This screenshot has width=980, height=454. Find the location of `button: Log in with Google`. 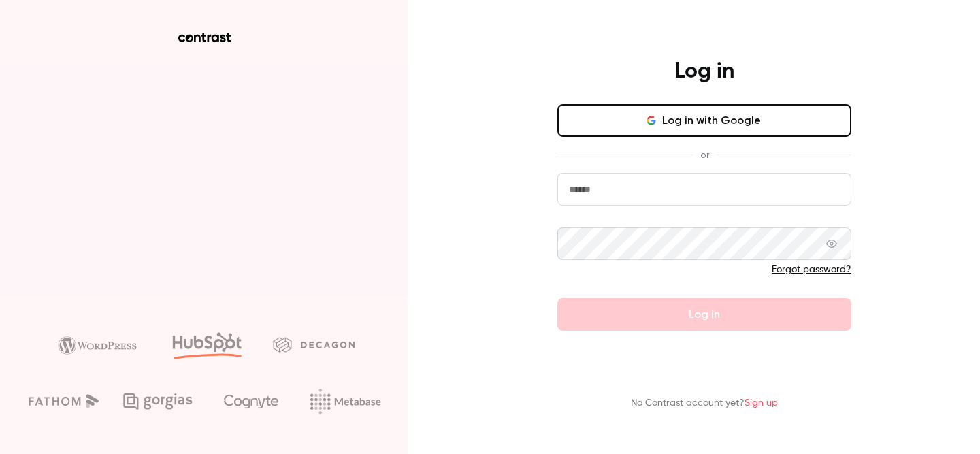

button: Log in with Google is located at coordinates (705, 120).